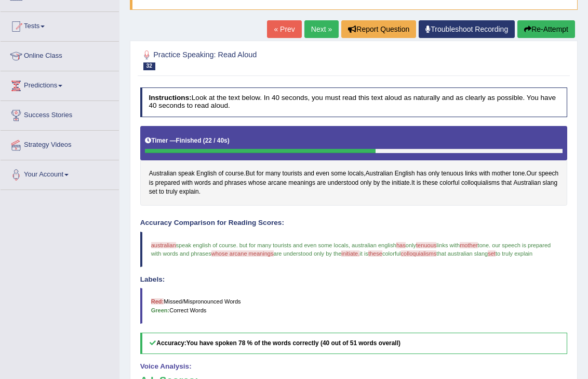 This screenshot has height=379, width=588. What do you see at coordinates (59, 55) in the screenshot?
I see `a: Online Class` at bounding box center [59, 55].